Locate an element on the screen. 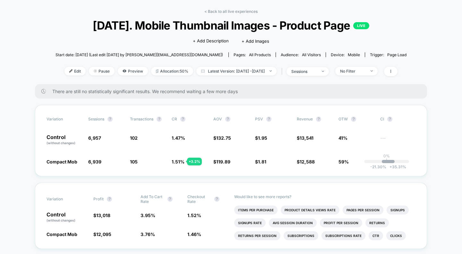 Image resolution: width=462 pixels, height=254 pixels. li: Signups is located at coordinates (398, 210).